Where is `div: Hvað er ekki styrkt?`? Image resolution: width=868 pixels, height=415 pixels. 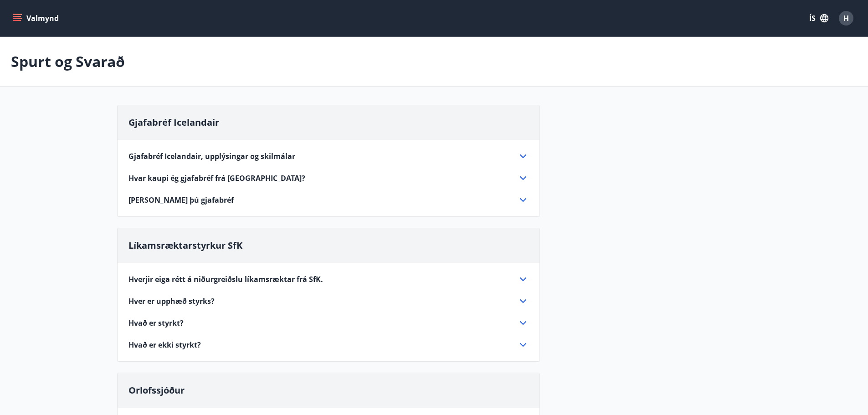
div: Hvað er ekki styrkt? is located at coordinates (328, 345).